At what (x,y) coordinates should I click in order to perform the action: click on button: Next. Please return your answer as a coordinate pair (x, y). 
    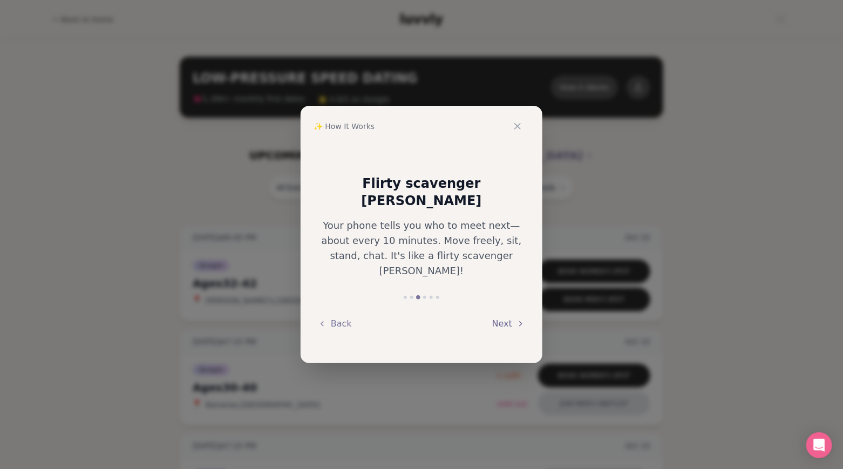
    Looking at the image, I should click on (509, 324).